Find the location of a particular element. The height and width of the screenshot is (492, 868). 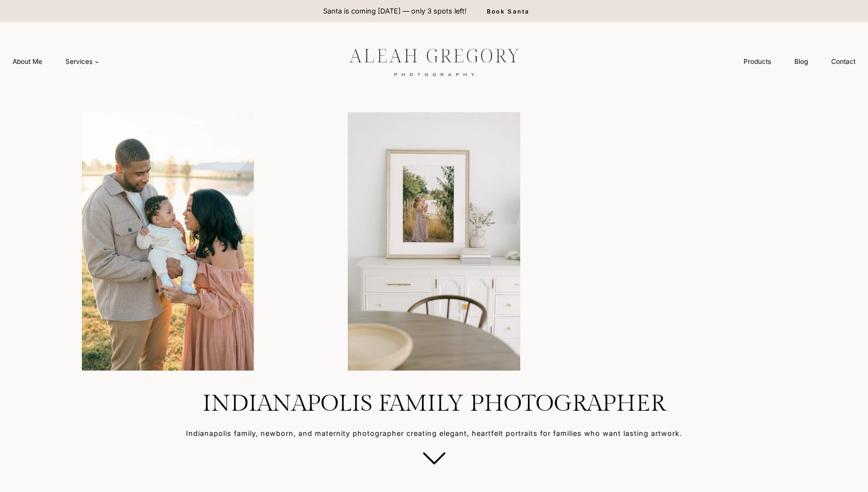

nav: Secondary is located at coordinates (799, 61).